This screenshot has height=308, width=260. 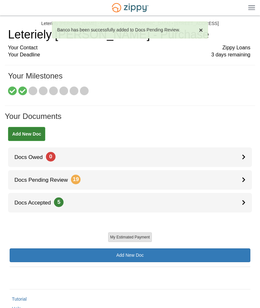 I want to click on span: Docs Accepted, so click(x=36, y=203).